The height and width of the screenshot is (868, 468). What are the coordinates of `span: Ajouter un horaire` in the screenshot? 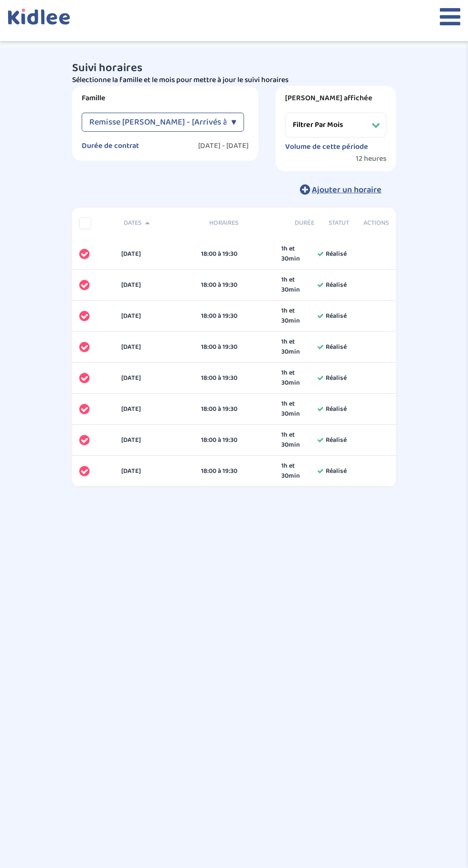 It's located at (347, 190).